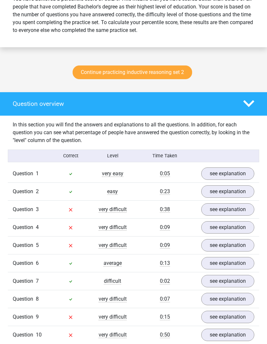  What do you see at coordinates (165, 281) in the screenshot?
I see `span: 0:02` at bounding box center [165, 281].